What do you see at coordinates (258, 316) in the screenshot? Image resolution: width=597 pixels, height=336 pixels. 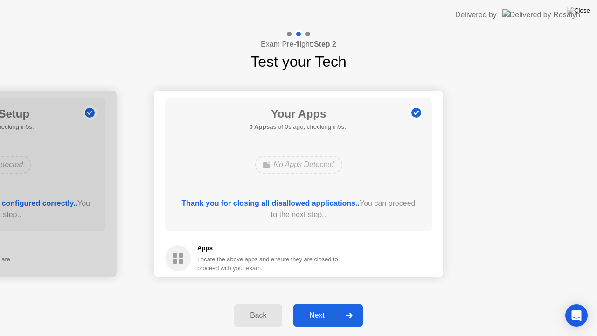 I see `button: Back` at bounding box center [258, 316].